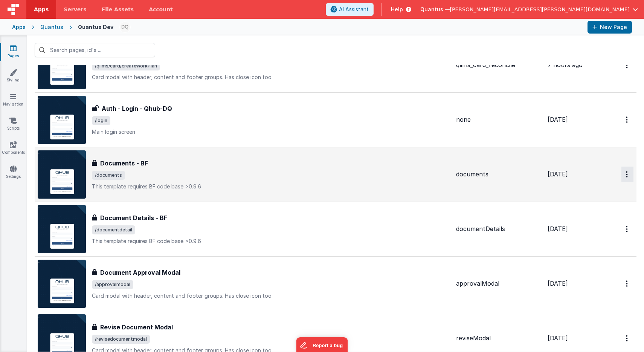  I want to click on button: AI Assistant, so click(350, 10).